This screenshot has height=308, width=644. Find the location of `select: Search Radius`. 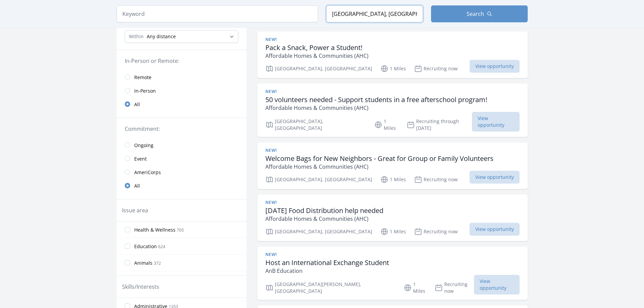

select: Search Radius is located at coordinates (181, 37).